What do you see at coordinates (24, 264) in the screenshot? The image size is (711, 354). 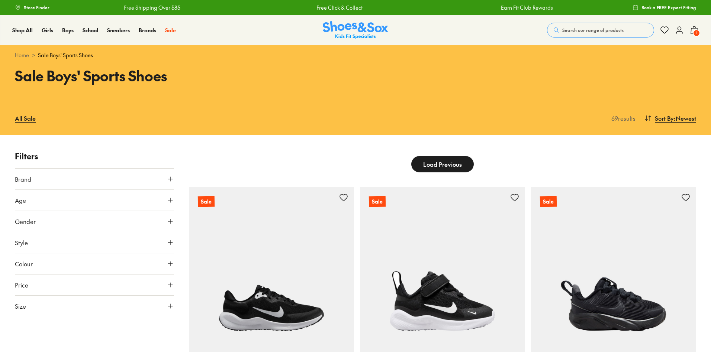 I see `span: Colour` at bounding box center [24, 264].